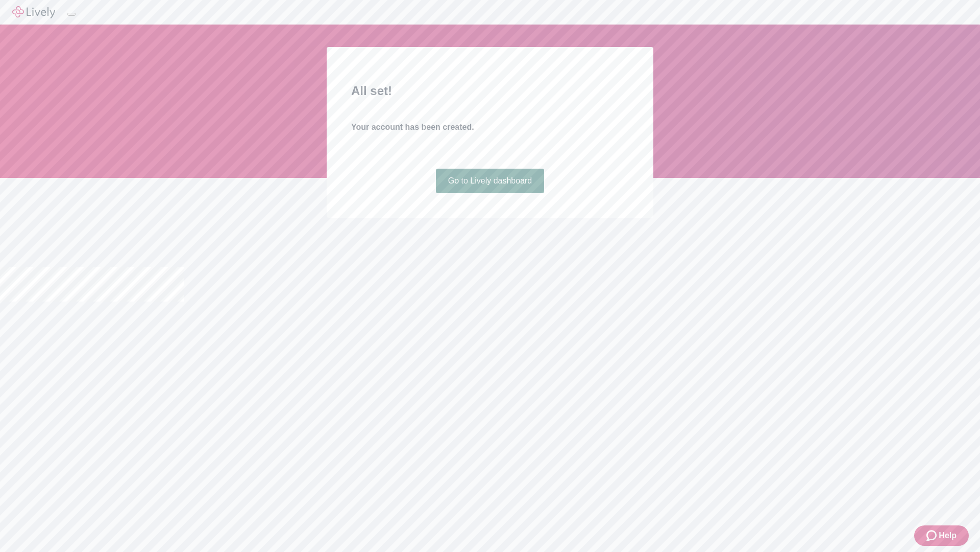  What do you see at coordinates (490, 127) in the screenshot?
I see `h4: Your account has been created.` at bounding box center [490, 127].